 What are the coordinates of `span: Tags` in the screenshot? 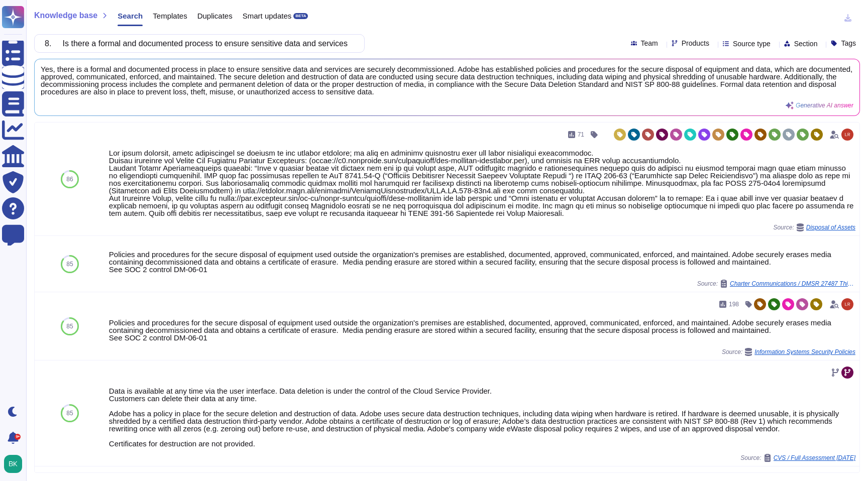 It's located at (848, 43).